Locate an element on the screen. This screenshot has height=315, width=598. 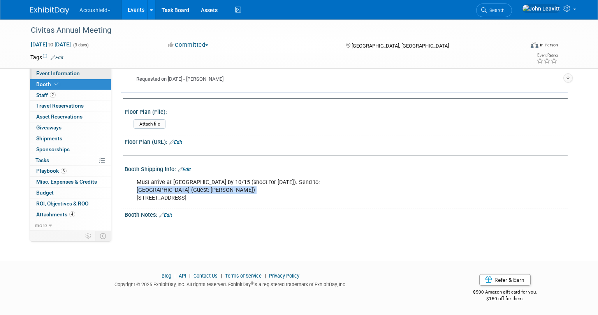
a: Giveaways is located at coordinates (70, 127).